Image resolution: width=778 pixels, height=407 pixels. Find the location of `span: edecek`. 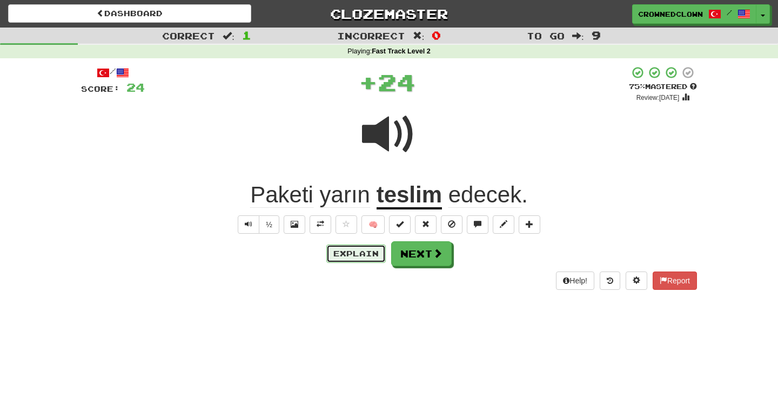

span: edecek is located at coordinates (484, 195).